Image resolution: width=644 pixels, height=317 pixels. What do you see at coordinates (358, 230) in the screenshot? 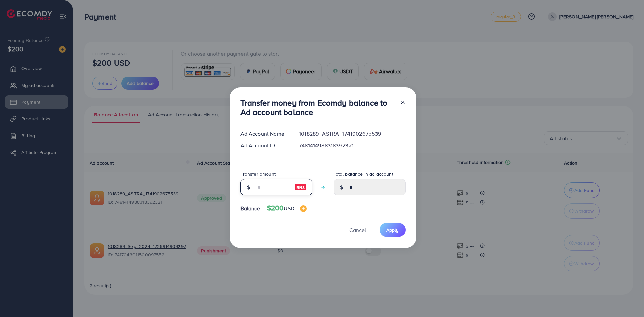
I see `button: Cancel` at bounding box center [358, 230].